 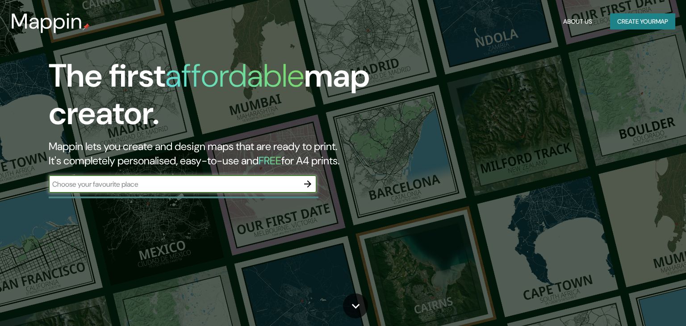 What do you see at coordinates (234, 75) in the screenshot?
I see `h1: affordable` at bounding box center [234, 75].